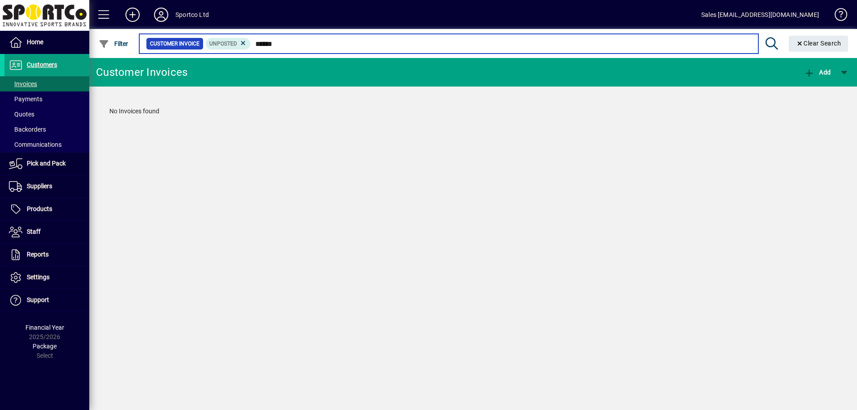 Image resolution: width=857 pixels, height=410 pixels. What do you see at coordinates (817, 72) in the screenshot?
I see `span: Add` at bounding box center [817, 72].